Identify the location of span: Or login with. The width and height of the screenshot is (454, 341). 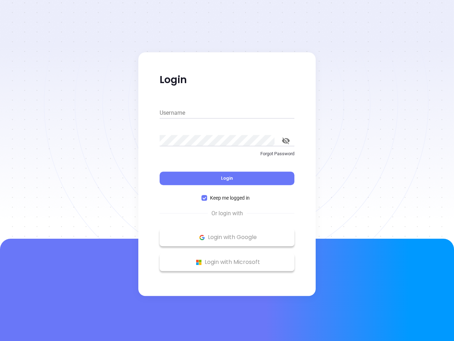
(227, 213).